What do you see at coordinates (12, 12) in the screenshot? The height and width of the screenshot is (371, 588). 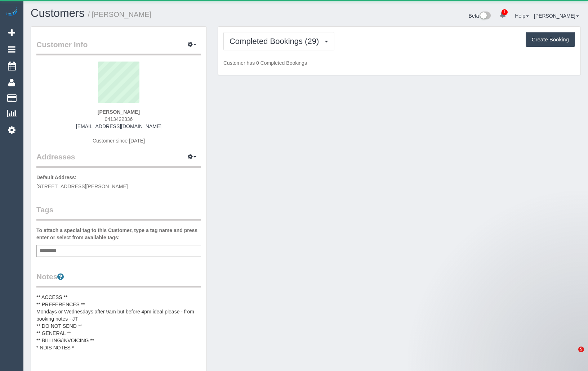 I see `img: Automaid Logo` at bounding box center [12, 12].